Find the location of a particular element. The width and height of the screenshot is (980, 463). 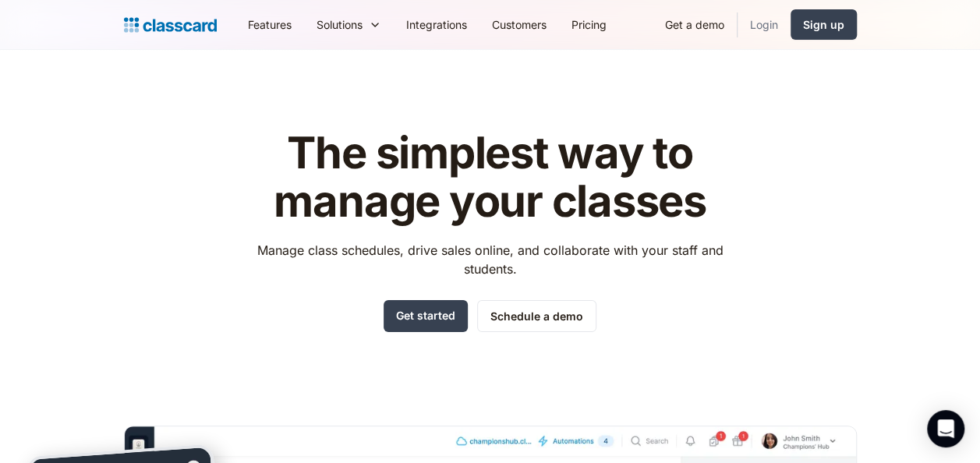

a: Get started is located at coordinates (426, 315).